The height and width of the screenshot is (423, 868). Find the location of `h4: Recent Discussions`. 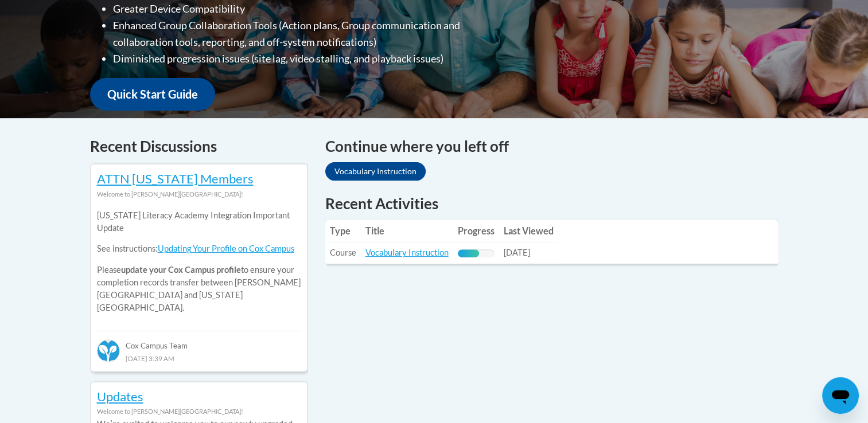

h4: Recent Discussions is located at coordinates (199, 146).